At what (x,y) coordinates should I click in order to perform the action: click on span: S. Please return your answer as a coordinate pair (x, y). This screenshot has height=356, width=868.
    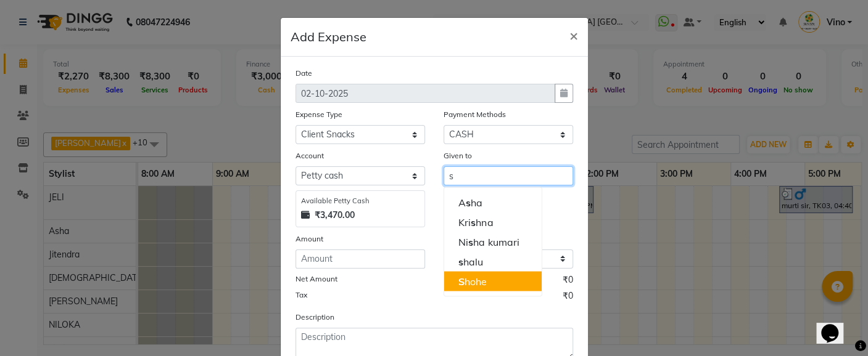
    Looking at the image, I should click on (461, 281).